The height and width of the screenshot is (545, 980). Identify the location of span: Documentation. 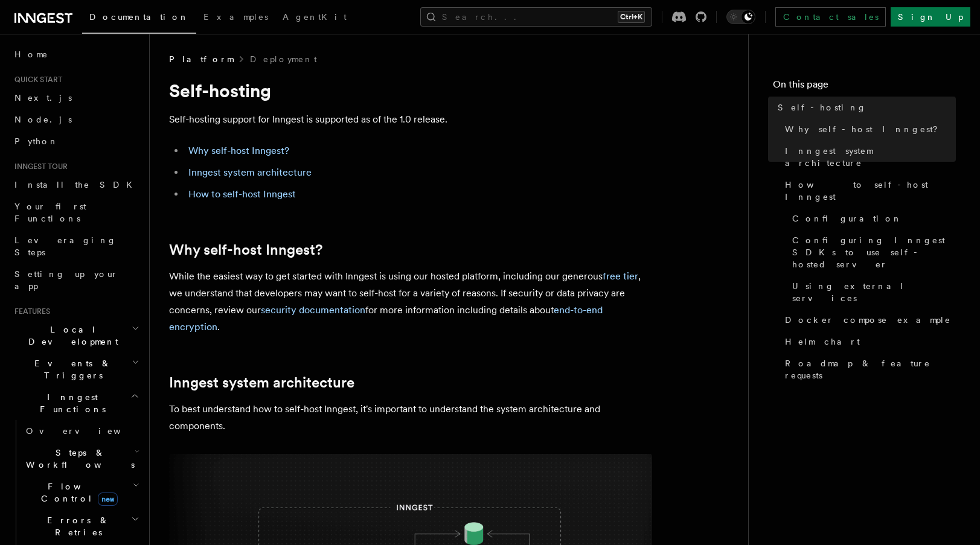
(139, 17).